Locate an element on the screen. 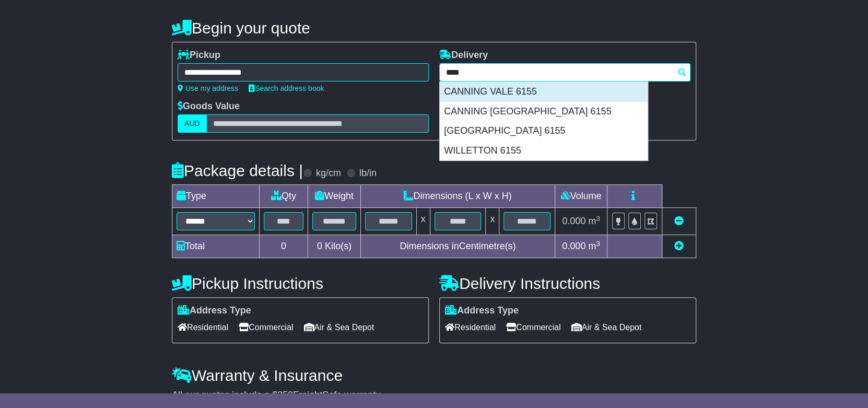  h4: Package details | is located at coordinates (237, 170).